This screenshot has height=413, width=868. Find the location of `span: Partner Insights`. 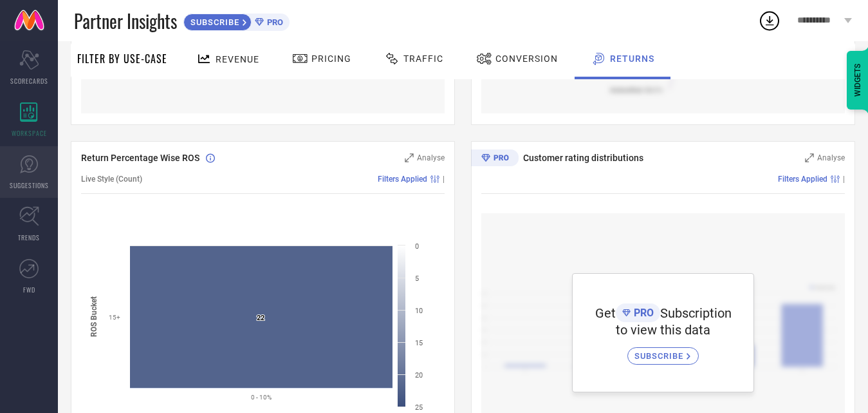

span: Partner Insights is located at coordinates (126, 20).